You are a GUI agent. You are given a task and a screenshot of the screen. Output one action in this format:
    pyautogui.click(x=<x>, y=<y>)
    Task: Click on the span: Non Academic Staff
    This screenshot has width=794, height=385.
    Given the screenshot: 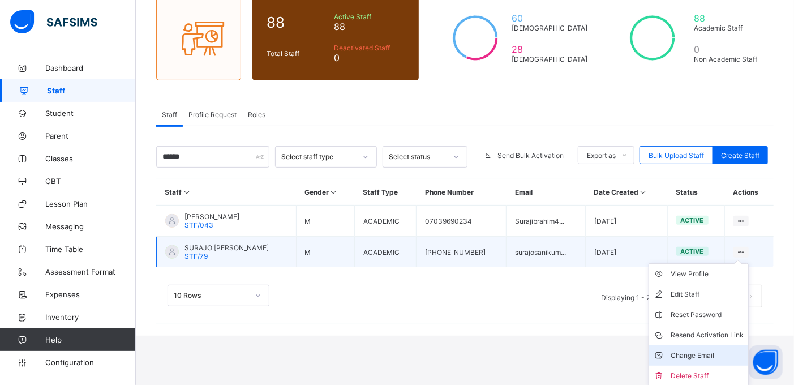 What is the action you would take?
    pyautogui.click(x=727, y=59)
    